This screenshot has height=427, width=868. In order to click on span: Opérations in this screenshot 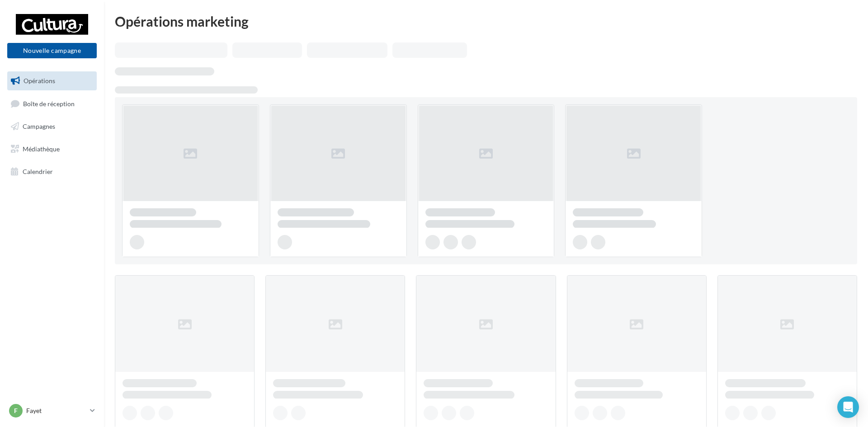, I will do `click(39, 80)`.